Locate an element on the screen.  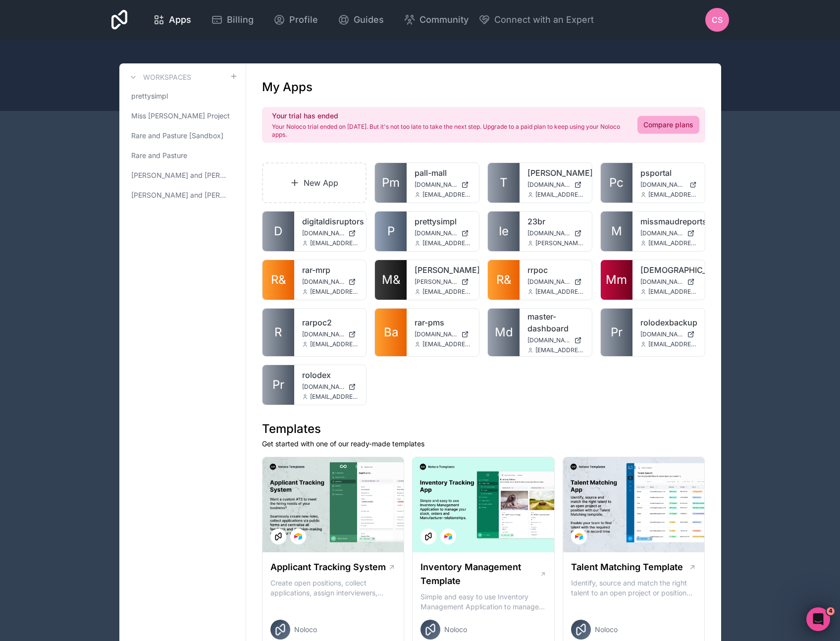
h1: My Apps is located at coordinates (288, 87).